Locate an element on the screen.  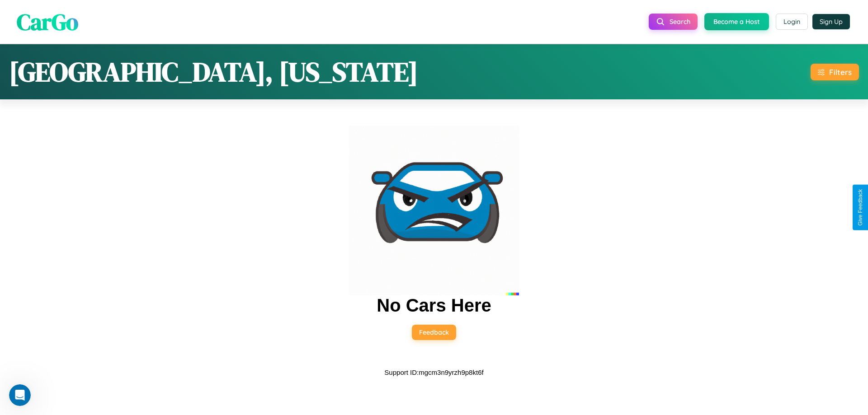
button: Sign Up is located at coordinates (831, 21).